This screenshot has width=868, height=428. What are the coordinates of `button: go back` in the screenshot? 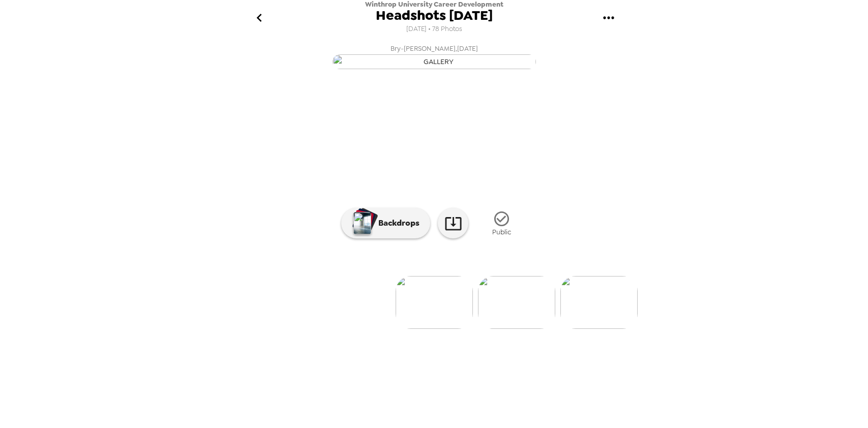 It's located at (260, 18).